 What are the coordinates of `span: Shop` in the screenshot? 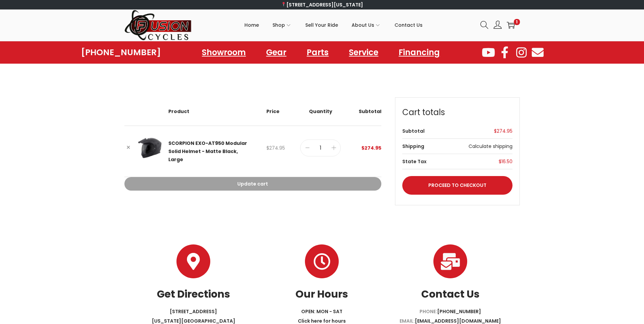 It's located at (278, 25).